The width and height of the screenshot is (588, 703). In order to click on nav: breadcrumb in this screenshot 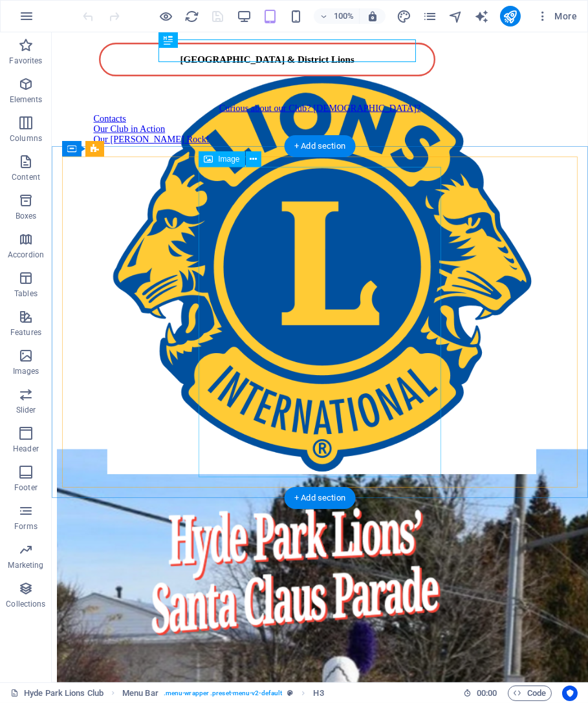, I will do `click(224, 693)`.